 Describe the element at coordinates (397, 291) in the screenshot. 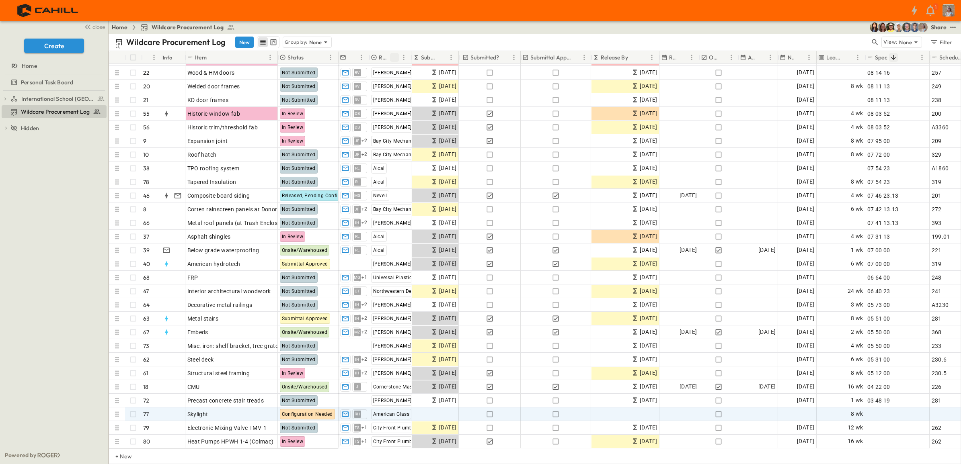

I see `span: Northwestern Design` at that location.